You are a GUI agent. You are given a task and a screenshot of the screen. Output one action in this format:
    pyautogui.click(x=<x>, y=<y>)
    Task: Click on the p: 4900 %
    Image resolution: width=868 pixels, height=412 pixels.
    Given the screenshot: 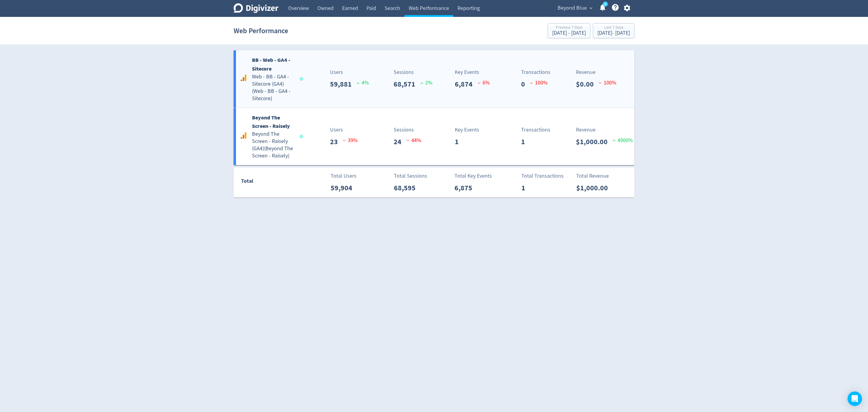 What is the action you would take?
    pyautogui.click(x=623, y=140)
    